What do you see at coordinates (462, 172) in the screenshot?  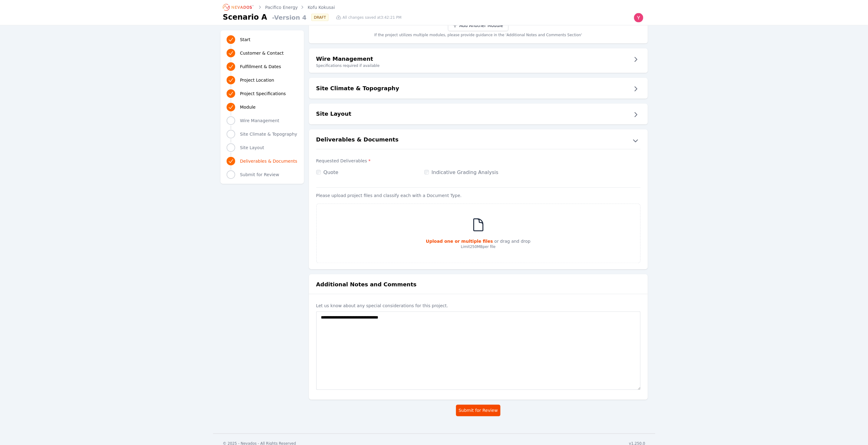 I see `label: Indicative Grading Analysis` at bounding box center [462, 172].